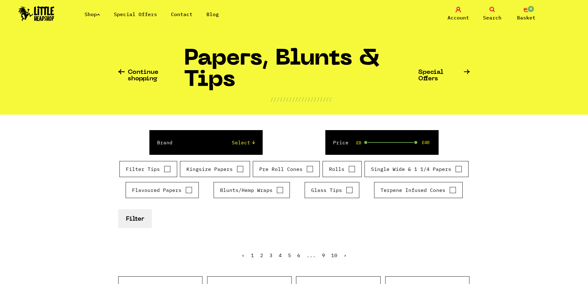 The height and width of the screenshot is (284, 588). What do you see at coordinates (252, 190) in the screenshot?
I see `label: Blunts/Hemp Wraps` at bounding box center [252, 190].